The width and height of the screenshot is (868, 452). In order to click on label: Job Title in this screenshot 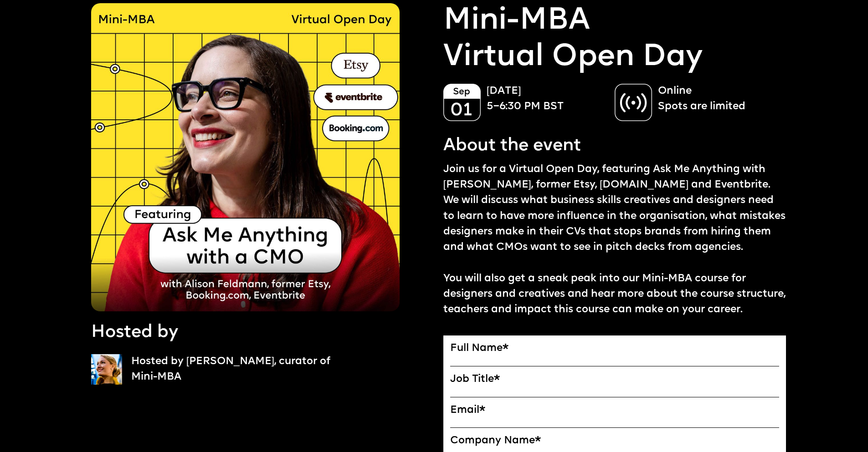, I will do `click(615, 380)`.